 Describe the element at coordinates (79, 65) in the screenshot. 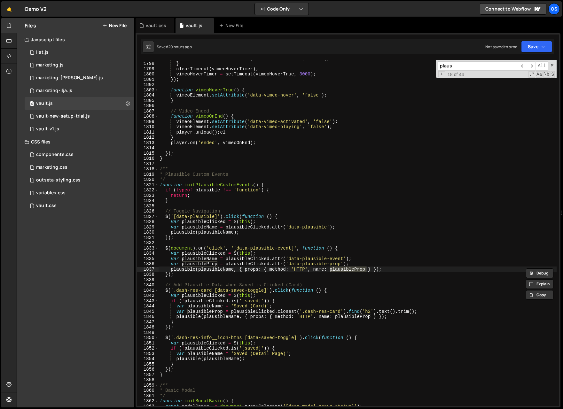

I see `div: 16596/45422.js` at that location.